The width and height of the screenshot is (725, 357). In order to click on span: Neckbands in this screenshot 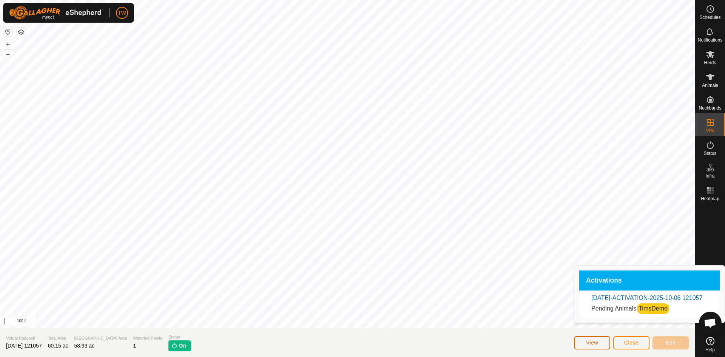, I will do `click(710, 108)`.